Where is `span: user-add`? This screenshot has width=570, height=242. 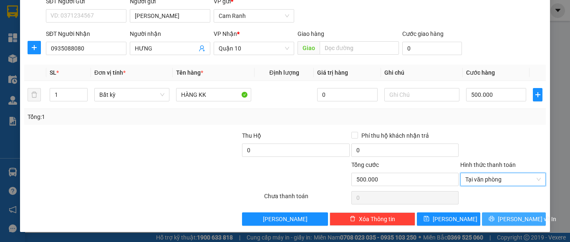
span: user-add is located at coordinates (202, 48).